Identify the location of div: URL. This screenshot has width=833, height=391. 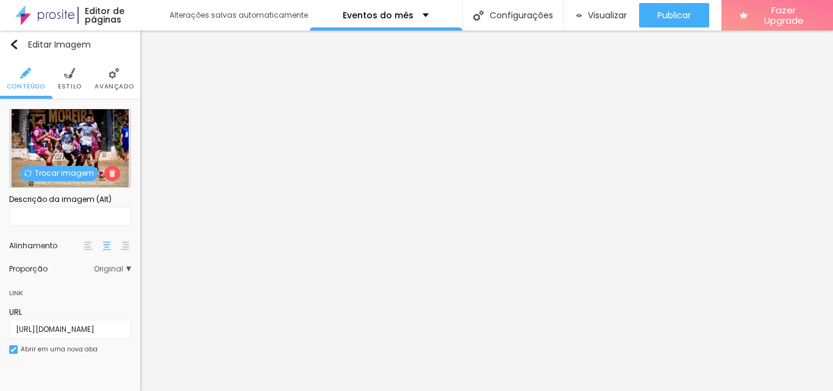
(70, 312).